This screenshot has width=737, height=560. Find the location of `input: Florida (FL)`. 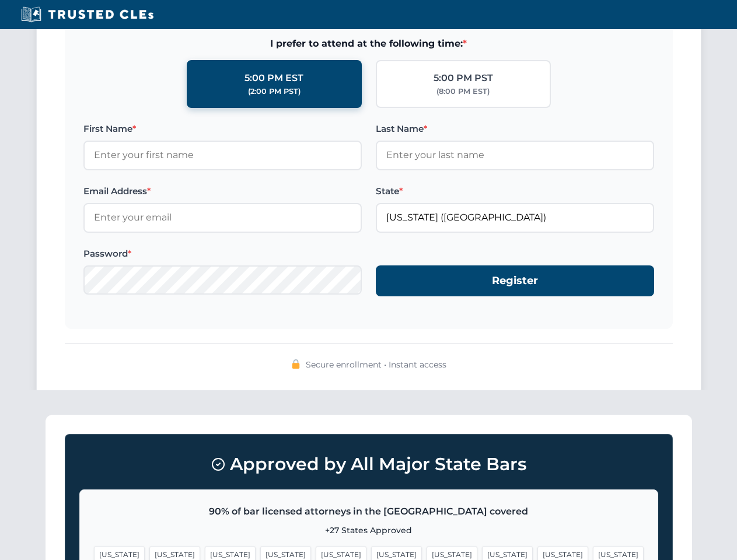

input: Florida (FL) is located at coordinates (515, 217).